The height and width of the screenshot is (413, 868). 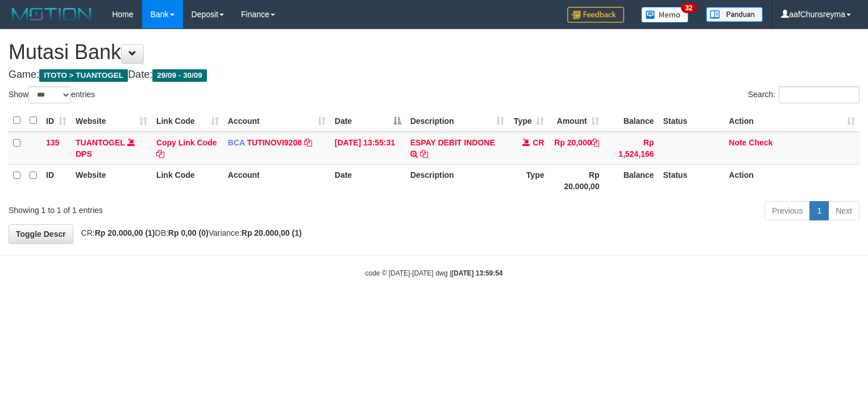 I want to click on span: 135, so click(x=52, y=143).